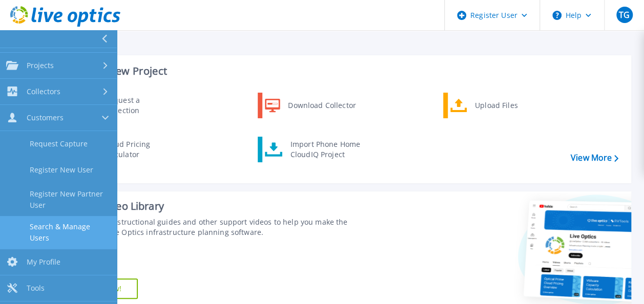 This screenshot has width=644, height=304. Describe the element at coordinates (345, 71) in the screenshot. I see `h3: Start a New Project` at that location.